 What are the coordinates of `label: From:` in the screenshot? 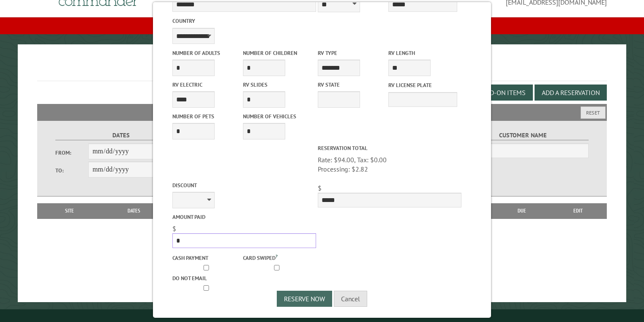 It's located at (72, 152).